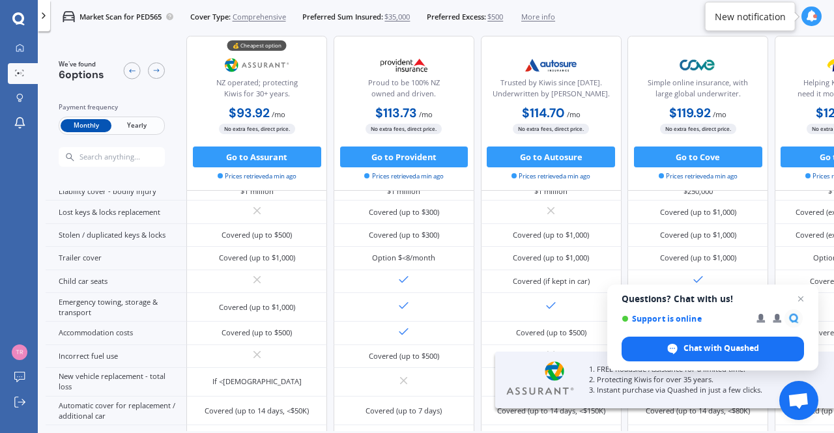 Image resolution: width=834 pixels, height=433 pixels. What do you see at coordinates (132, 157) in the screenshot?
I see `input: Search anything...` at bounding box center [132, 157].